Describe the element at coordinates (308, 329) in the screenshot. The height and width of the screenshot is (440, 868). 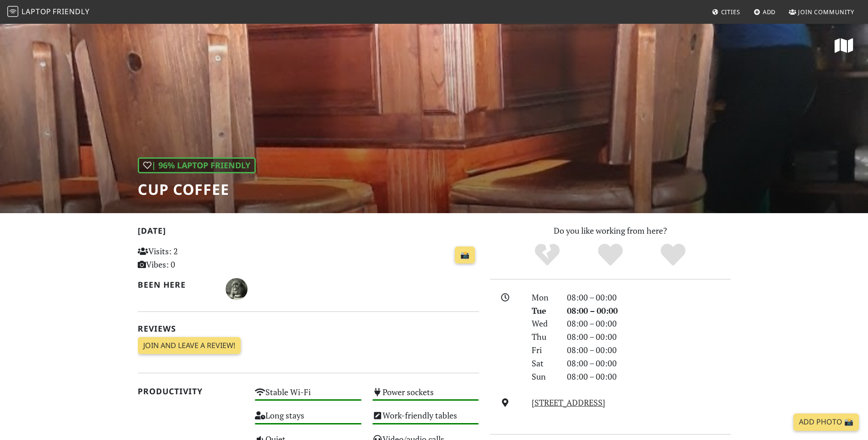
I see `h2: Reviews` at that location.